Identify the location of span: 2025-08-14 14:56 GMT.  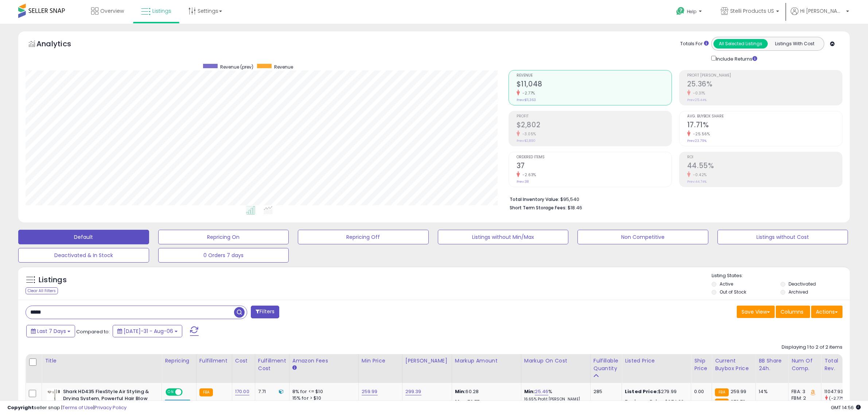
(846, 407).